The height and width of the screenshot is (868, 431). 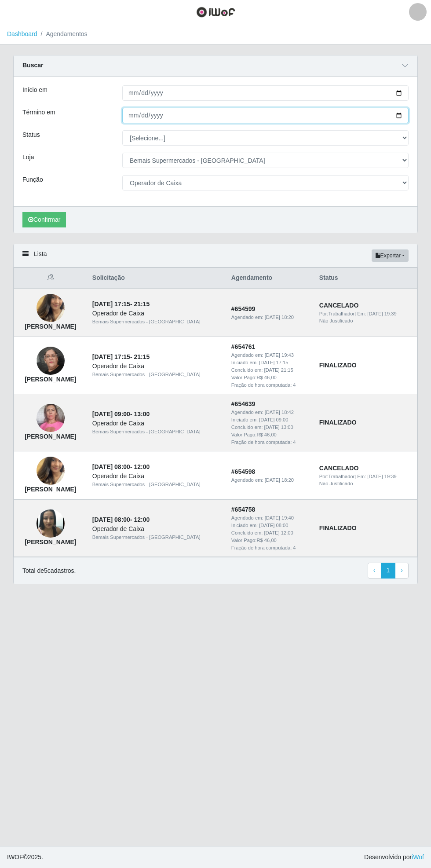 What do you see at coordinates (374, 571) in the screenshot?
I see `a: Previous` at bounding box center [374, 571].